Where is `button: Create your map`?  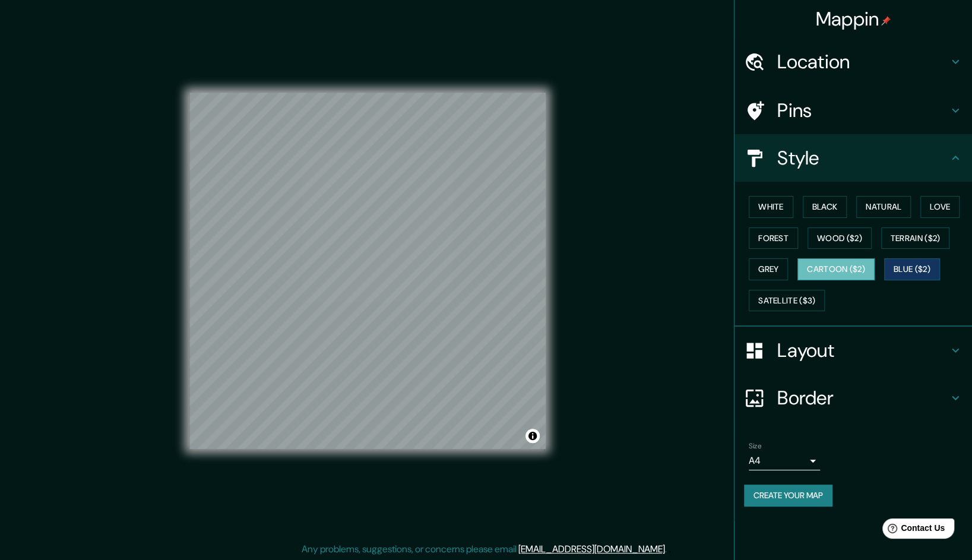
button: Create your map is located at coordinates (788, 495).